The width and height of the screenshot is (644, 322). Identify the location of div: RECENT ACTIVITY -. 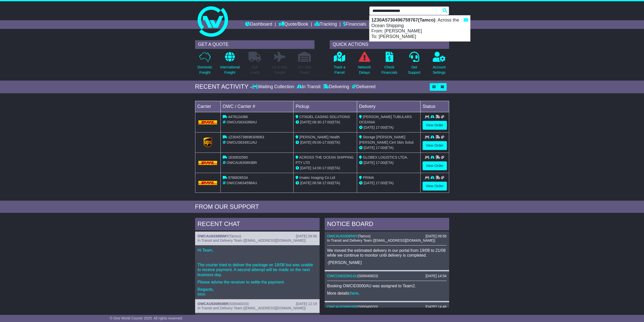
(224, 87).